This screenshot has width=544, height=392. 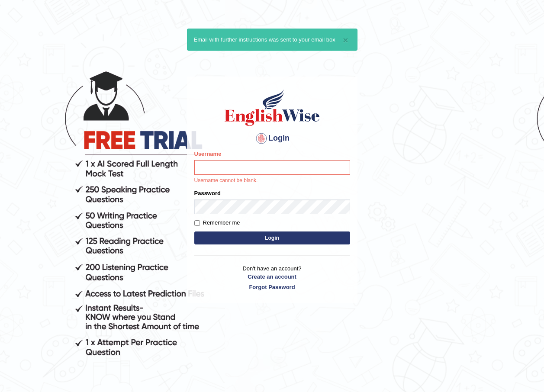 What do you see at coordinates (272, 278) in the screenshot?
I see `p: Don't have an account?` at bounding box center [272, 278].